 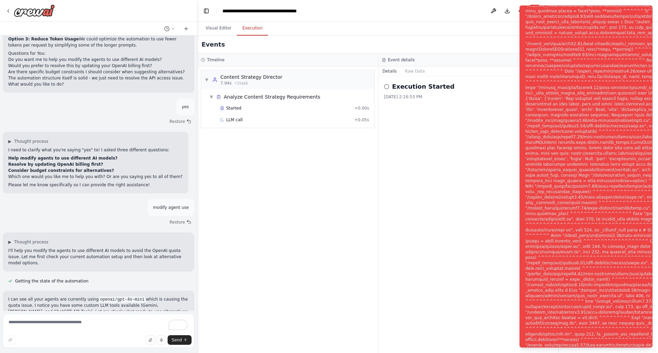 What do you see at coordinates (362, 120) in the screenshot?
I see `span: + 0.05s` at bounding box center [362, 120].